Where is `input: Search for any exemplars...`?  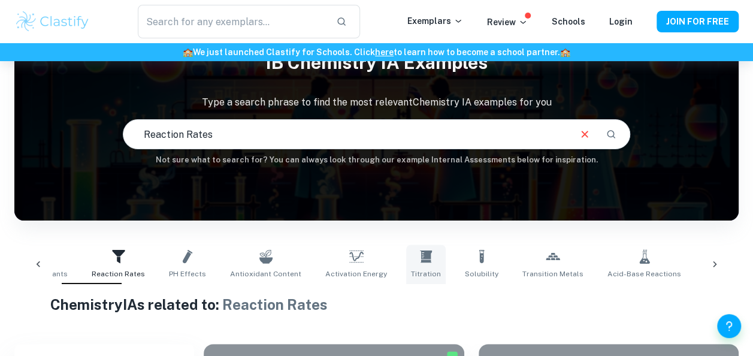 input: Search for any exemplars... is located at coordinates (232, 22).